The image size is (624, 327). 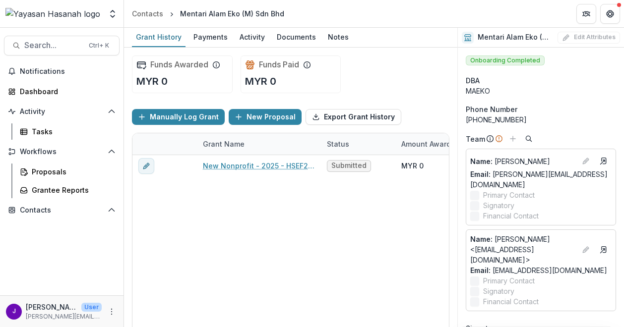 What do you see at coordinates (178, 117) in the screenshot?
I see `button: Manually Log Grant` at bounding box center [178, 117].